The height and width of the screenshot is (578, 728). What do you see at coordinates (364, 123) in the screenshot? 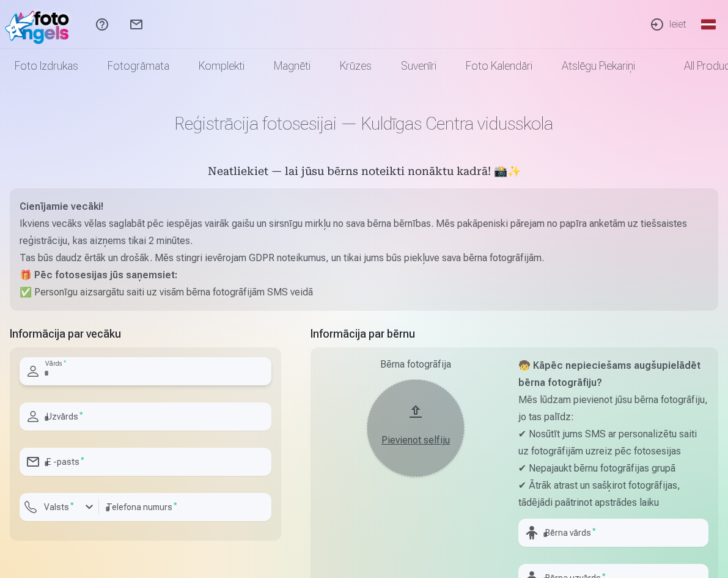
I see `h1: Reģistrācija fotosesijai — Kuldīgas Centra vidusskola` at bounding box center [364, 123].